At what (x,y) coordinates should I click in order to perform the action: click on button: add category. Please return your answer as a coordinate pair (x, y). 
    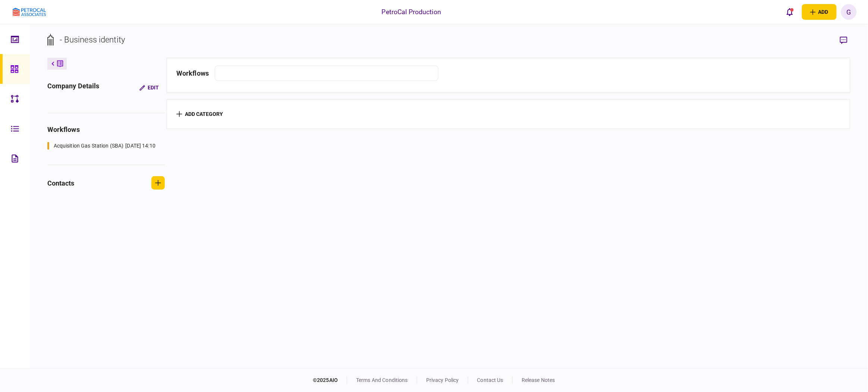
    Looking at the image, I should click on (199, 114).